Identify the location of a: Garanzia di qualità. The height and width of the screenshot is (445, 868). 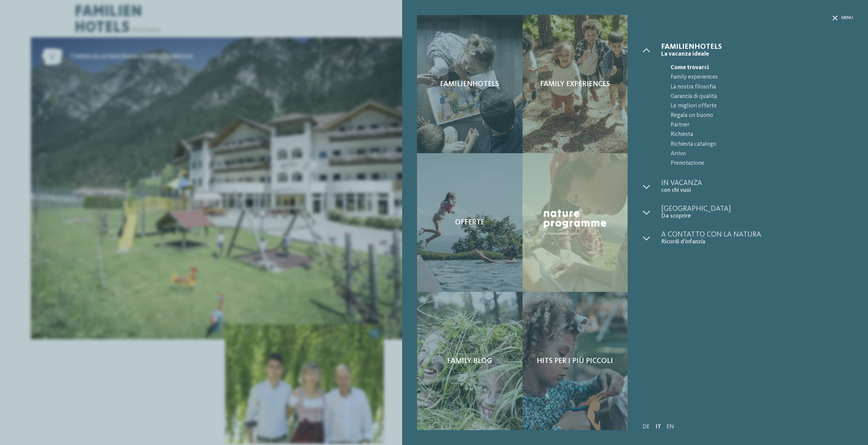
(757, 96).